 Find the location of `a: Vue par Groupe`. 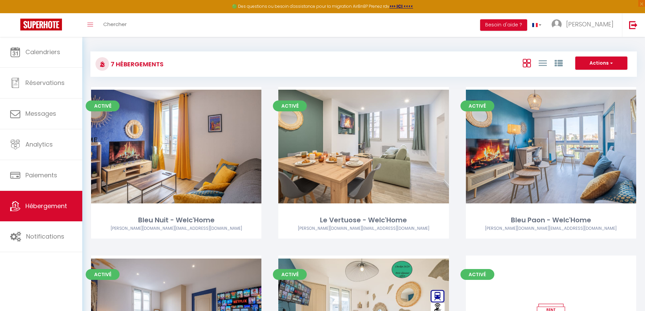

a: Vue par Groupe is located at coordinates (559, 63).